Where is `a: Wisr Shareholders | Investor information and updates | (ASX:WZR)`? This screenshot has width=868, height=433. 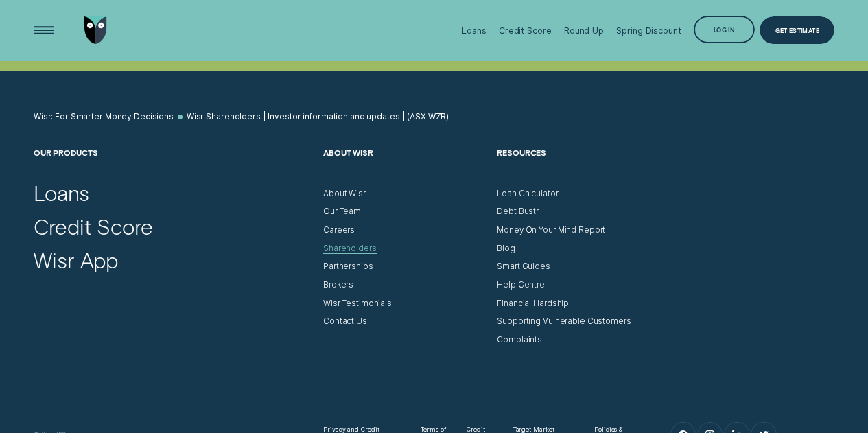
a: Wisr Shareholders | Investor information and updates | (ASX:WZR) is located at coordinates (317, 117).